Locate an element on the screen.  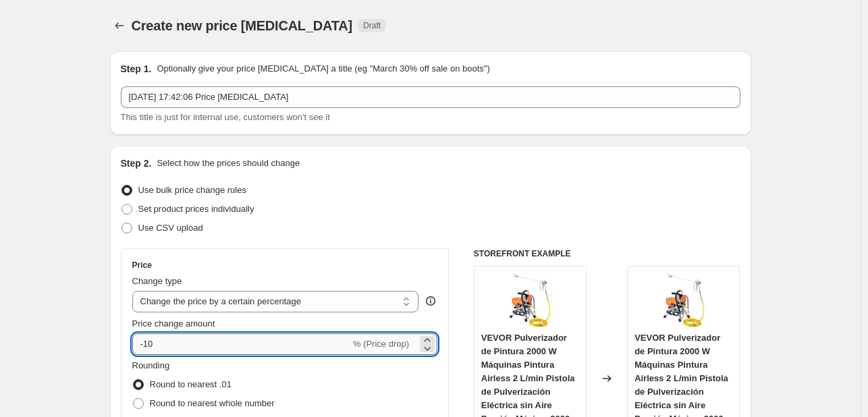
span: This title is just for internal use, customers won't see it is located at coordinates (225, 117).